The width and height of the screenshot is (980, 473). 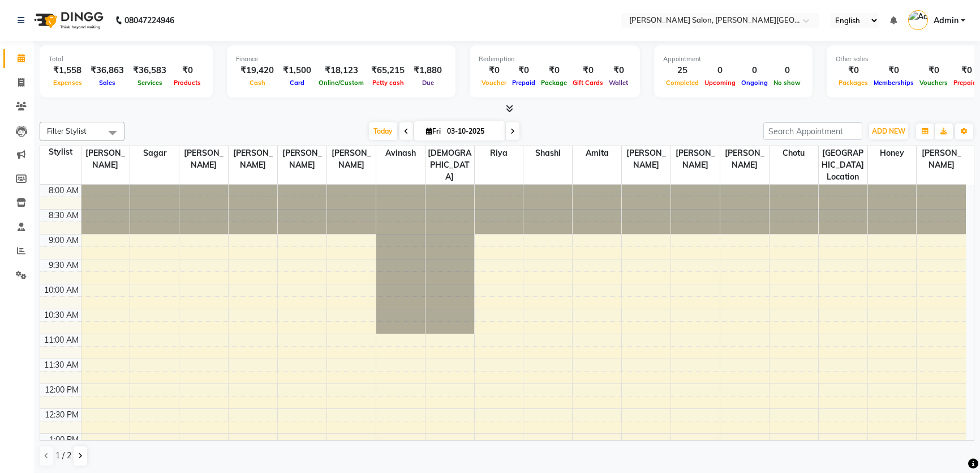 I want to click on div: Redemption, so click(x=555, y=59).